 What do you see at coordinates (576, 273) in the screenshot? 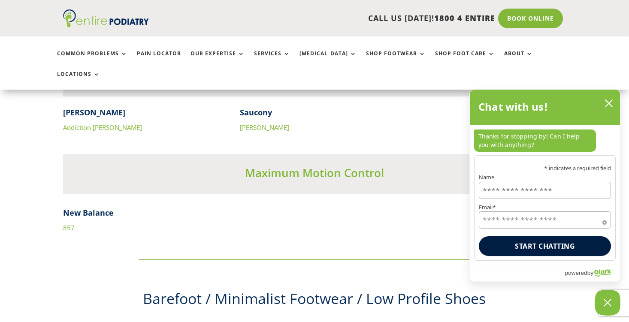
I see `span: powered` at bounding box center [576, 273].